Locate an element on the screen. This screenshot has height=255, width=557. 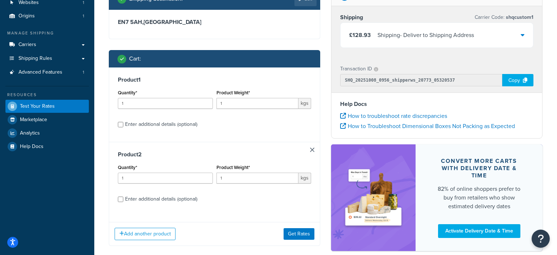
button: Open Resource Center is located at coordinates (541, 239).